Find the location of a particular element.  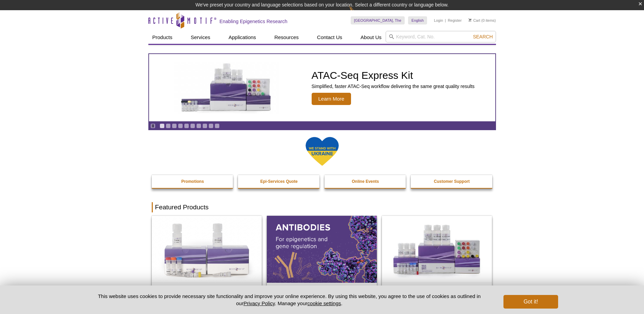

img: Change Here is located at coordinates (358, 13).